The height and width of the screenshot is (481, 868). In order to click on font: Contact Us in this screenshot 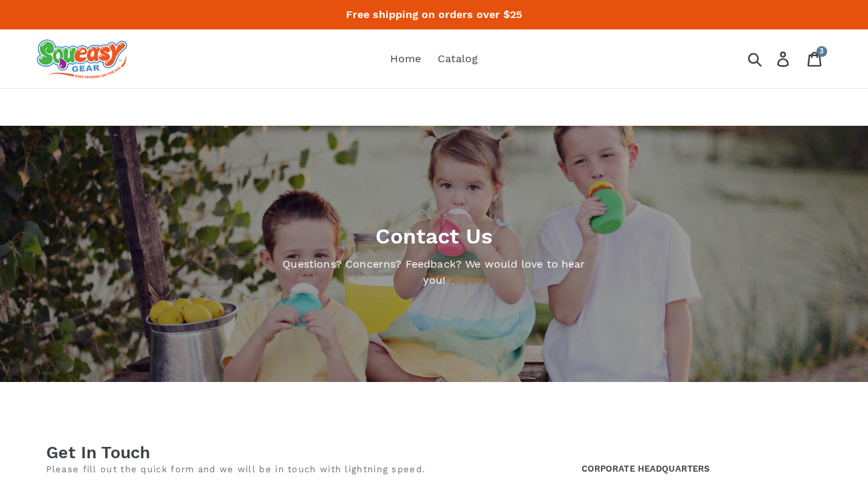, I will do `click(433, 236)`.